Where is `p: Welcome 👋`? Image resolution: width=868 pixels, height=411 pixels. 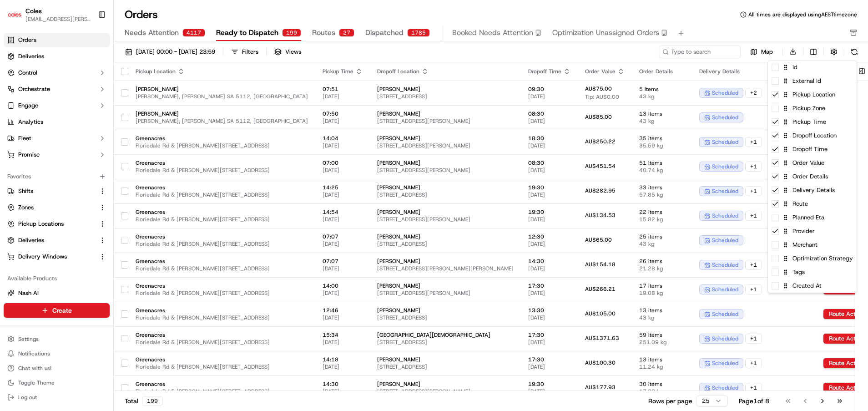 p: Welcome 👋 is located at coordinates (87, 44).